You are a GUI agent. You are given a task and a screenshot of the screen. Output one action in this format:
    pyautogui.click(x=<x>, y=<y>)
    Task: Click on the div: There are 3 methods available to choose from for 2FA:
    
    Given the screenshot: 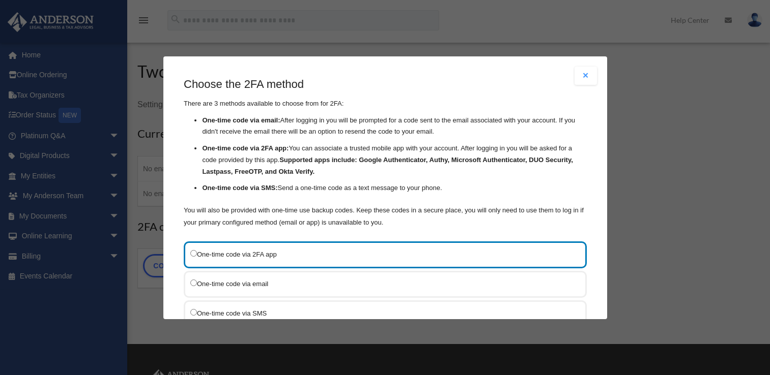 What is the action you would take?
    pyautogui.click(x=385, y=153)
    